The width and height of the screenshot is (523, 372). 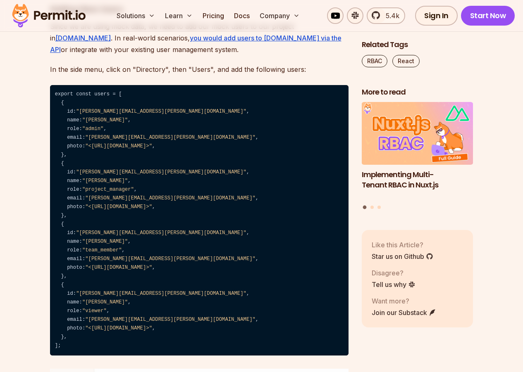 What do you see at coordinates (386, 16) in the screenshot?
I see `a: 5.4k` at bounding box center [386, 16].